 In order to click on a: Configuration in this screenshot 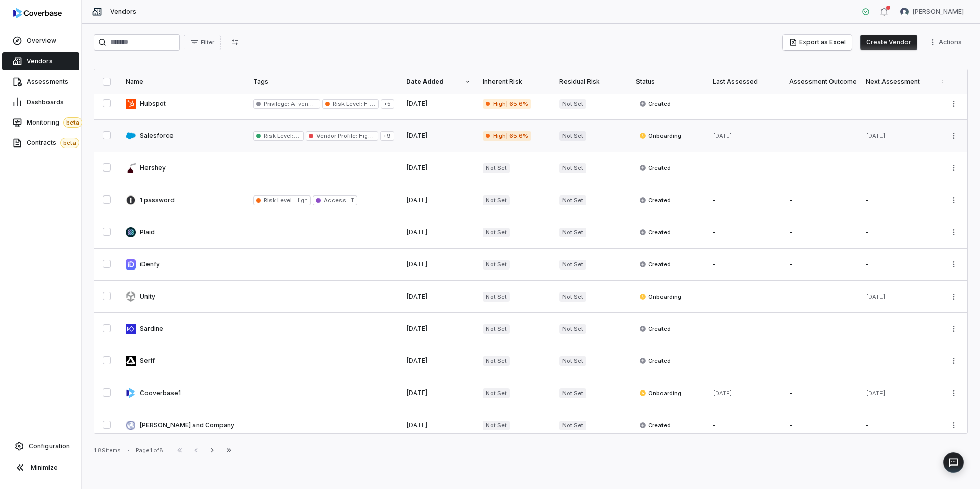, I will do `click(41, 446)`.